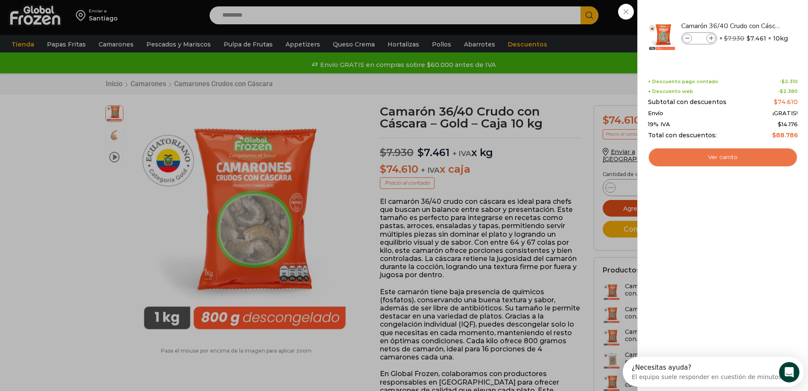 Image resolution: width=808 pixels, height=391 pixels. I want to click on bdi: 7.461, so click(756, 38).